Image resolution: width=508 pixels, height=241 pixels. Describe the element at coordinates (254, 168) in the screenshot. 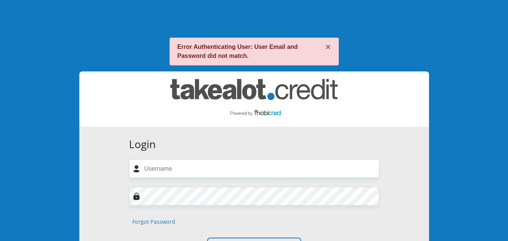

I see `input: Username` at that location.